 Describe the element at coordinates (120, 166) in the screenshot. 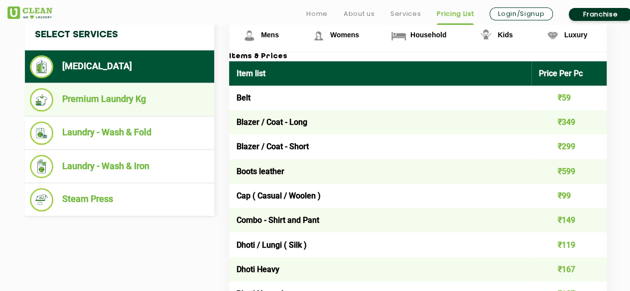

I see `li: Laundry - Wash & Iron` at that location.